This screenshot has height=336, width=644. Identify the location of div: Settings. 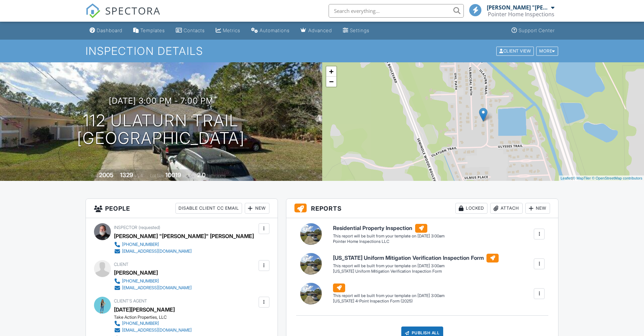
(360, 30).